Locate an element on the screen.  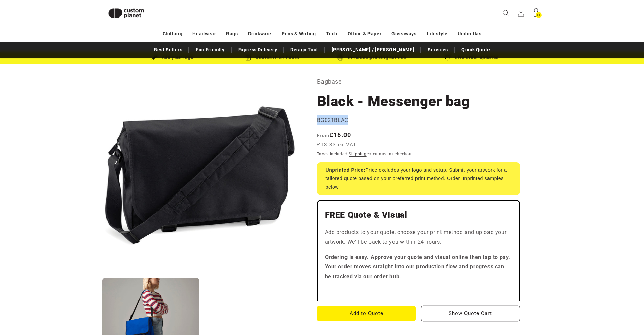
strong: Ordering is easy. Approve your quote and visual online then tap to pay. Your order moves straight... is located at coordinates (418, 267).